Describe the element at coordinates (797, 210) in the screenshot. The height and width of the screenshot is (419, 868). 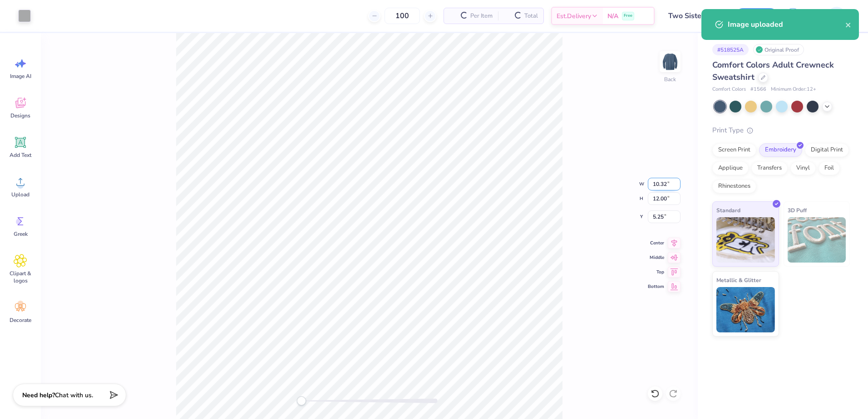
I see `span: 3D Puff` at that location.